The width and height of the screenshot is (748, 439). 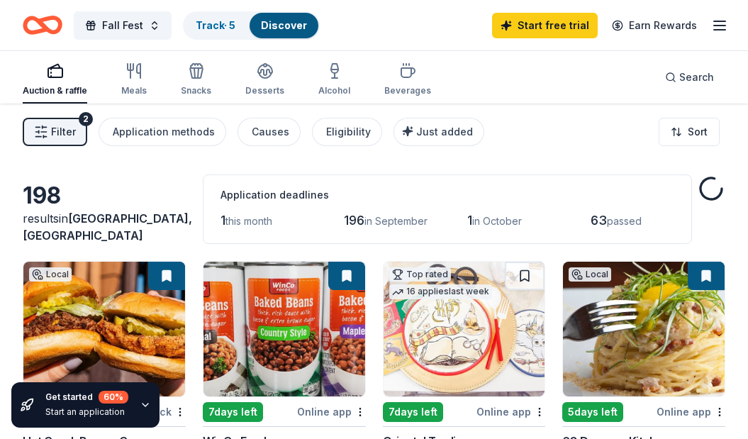 What do you see at coordinates (264, 91) in the screenshot?
I see `div: Desserts` at bounding box center [264, 91].